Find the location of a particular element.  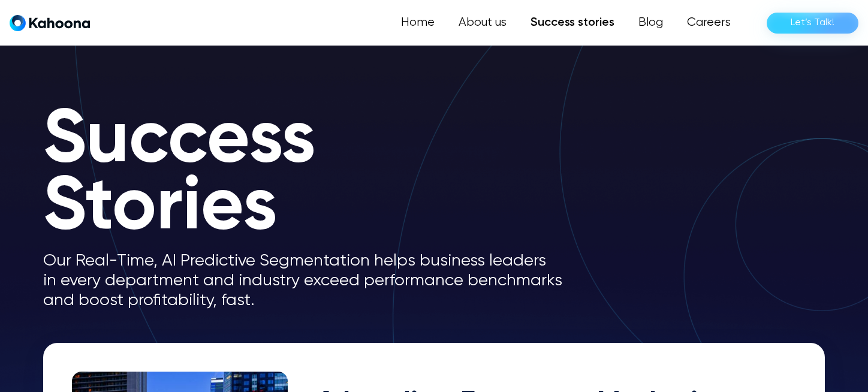

a: Careers is located at coordinates (708, 23).